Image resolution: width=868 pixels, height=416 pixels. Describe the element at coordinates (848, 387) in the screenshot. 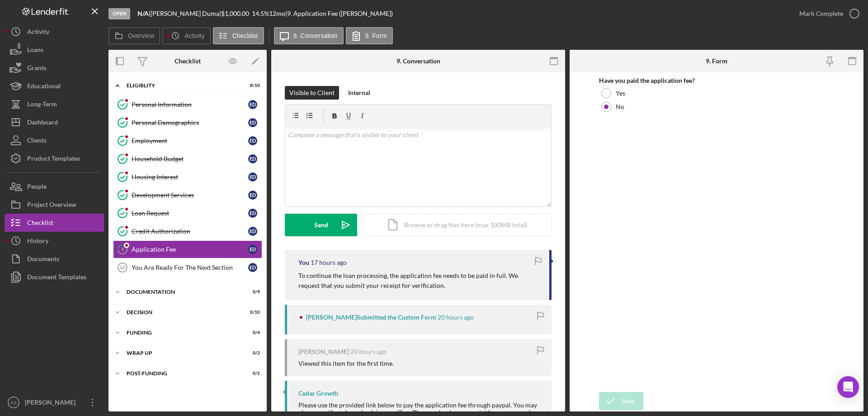

I see `div: Open Intercom Messenger` at that location.